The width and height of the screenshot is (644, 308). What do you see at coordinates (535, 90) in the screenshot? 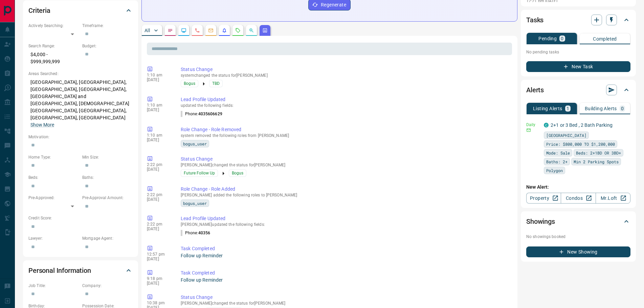
I see `h2: Alerts` at bounding box center [535, 90].